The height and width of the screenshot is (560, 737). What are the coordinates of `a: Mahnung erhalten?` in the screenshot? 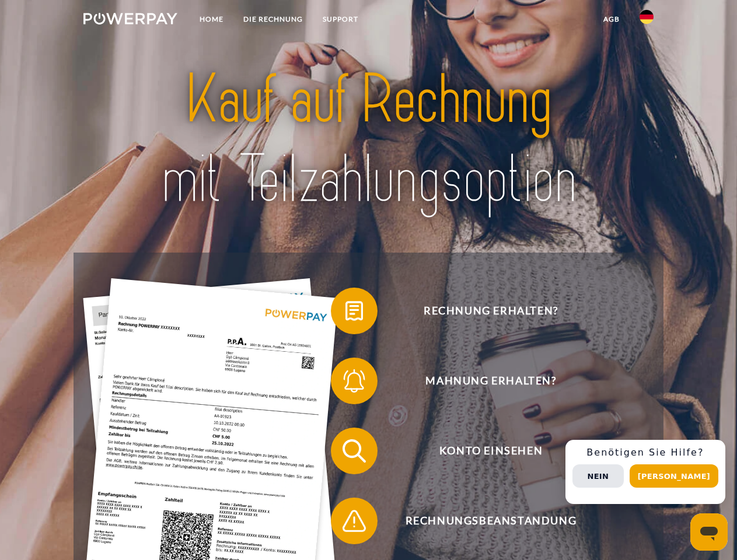 It's located at (483, 381).